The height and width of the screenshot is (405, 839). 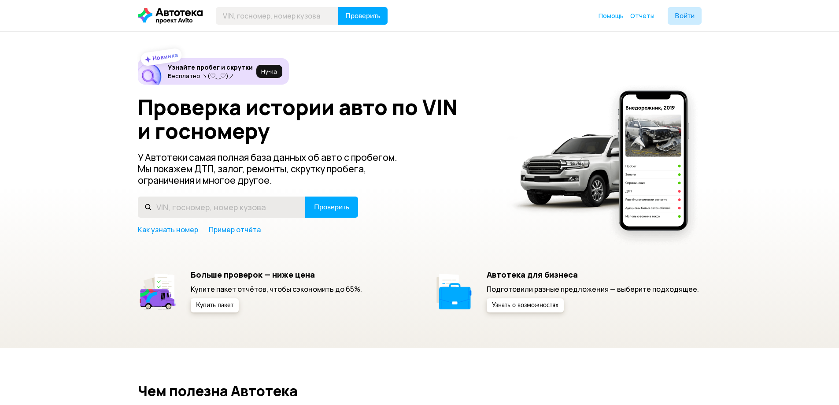 I want to click on a: Помощь, so click(x=611, y=16).